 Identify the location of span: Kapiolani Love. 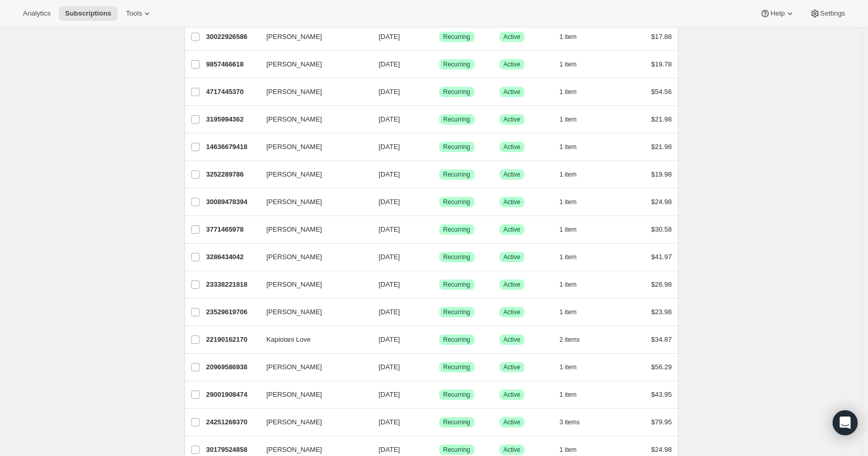
(289, 339).